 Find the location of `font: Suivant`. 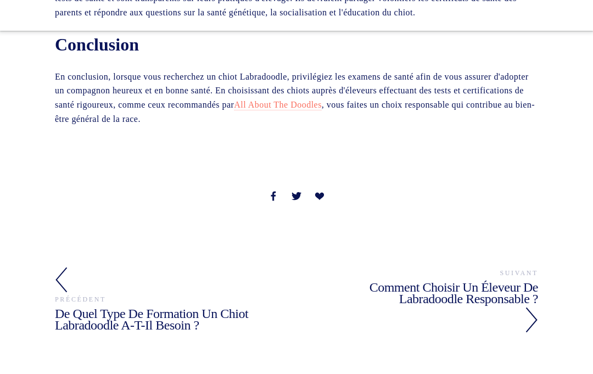

font: Suivant is located at coordinates (519, 273).